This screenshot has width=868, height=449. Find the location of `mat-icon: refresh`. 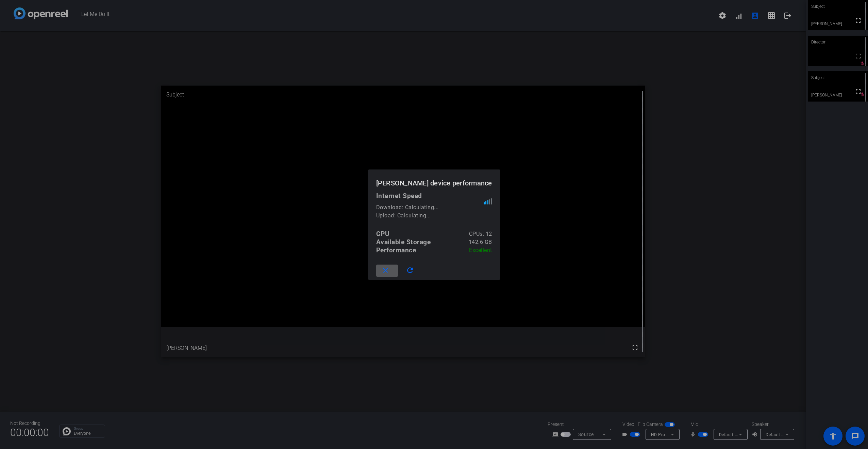

mat-icon: refresh is located at coordinates (410, 271).